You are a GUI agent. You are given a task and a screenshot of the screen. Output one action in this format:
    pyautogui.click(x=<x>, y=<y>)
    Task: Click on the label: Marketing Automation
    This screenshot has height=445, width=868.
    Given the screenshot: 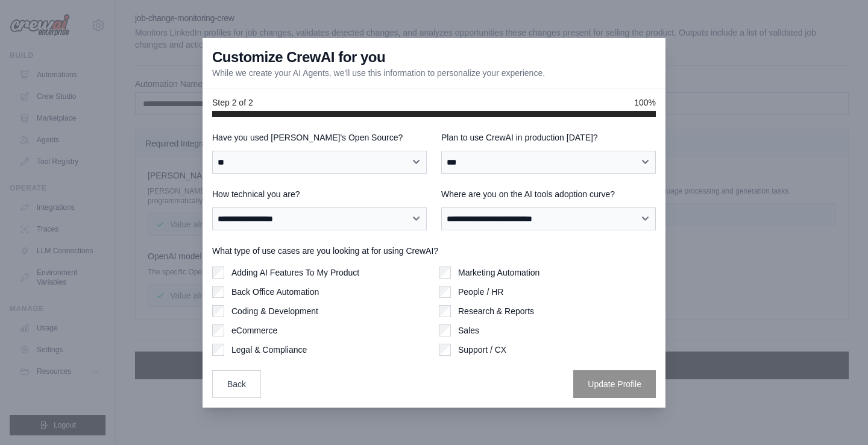 What is the action you would take?
    pyautogui.click(x=498, y=273)
    